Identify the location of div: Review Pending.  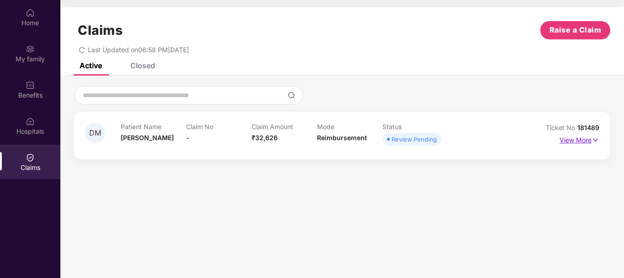
(414, 139).